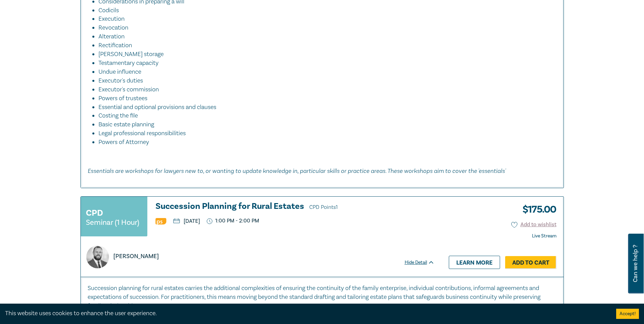 The width and height of the screenshot is (644, 324). Describe the element at coordinates (627, 314) in the screenshot. I see `button: Accept cookies` at that location.